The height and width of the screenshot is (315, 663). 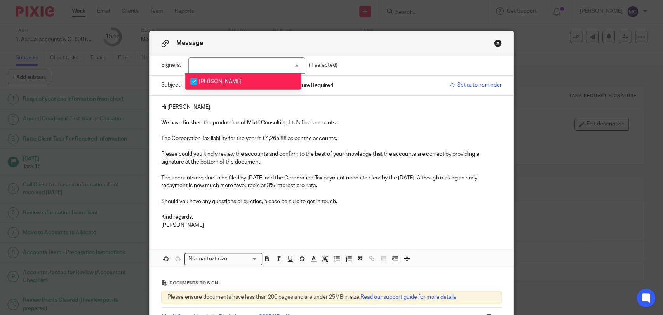 I want to click on input: Search for option, so click(x=244, y=259).